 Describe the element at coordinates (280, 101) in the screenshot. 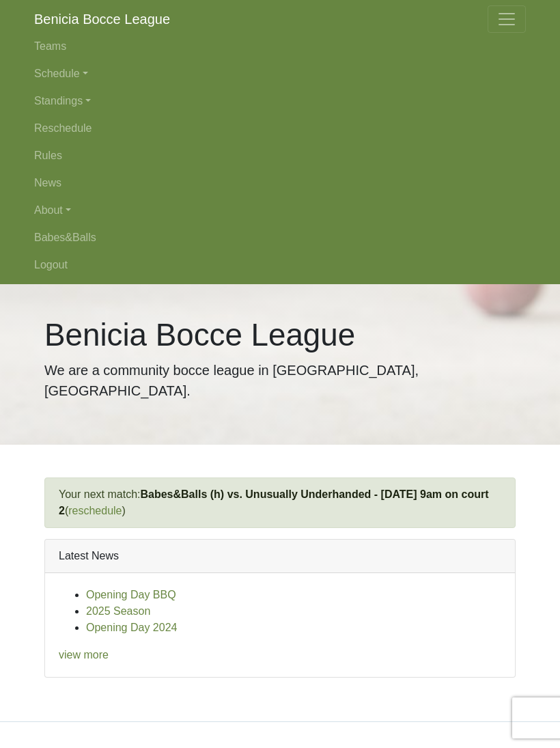

I see `a: Standings` at that location.